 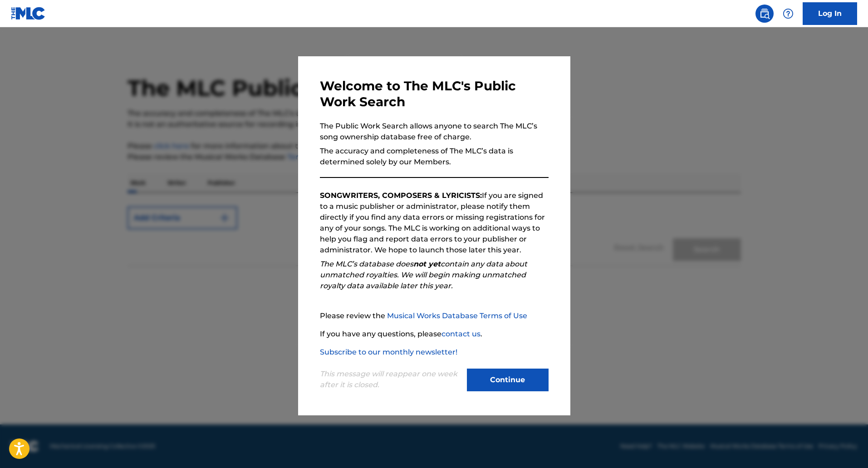 I want to click on p: This message will reappear one week after it is closed., so click(x=390, y=379).